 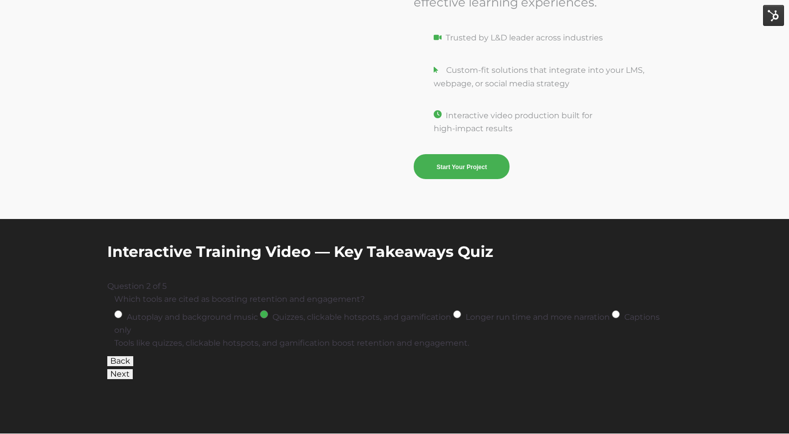 What do you see at coordinates (616, 315) in the screenshot?
I see `input: Captions only` at bounding box center [616, 315].